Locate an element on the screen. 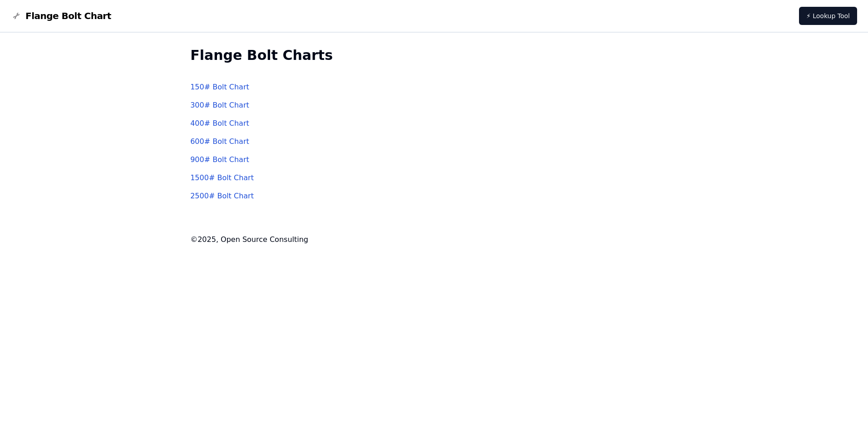 The height and width of the screenshot is (433, 868). a: 400# Bolt Chart is located at coordinates (220, 123).